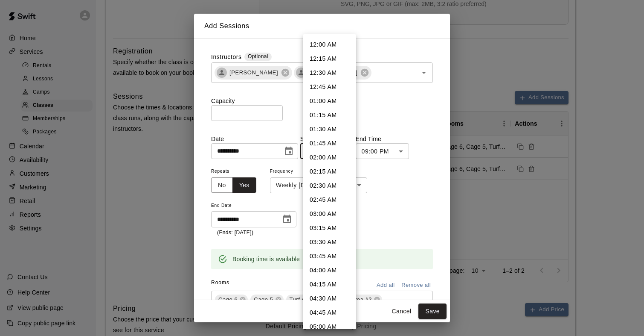  I want to click on li: 04:15 AM, so click(330, 284).